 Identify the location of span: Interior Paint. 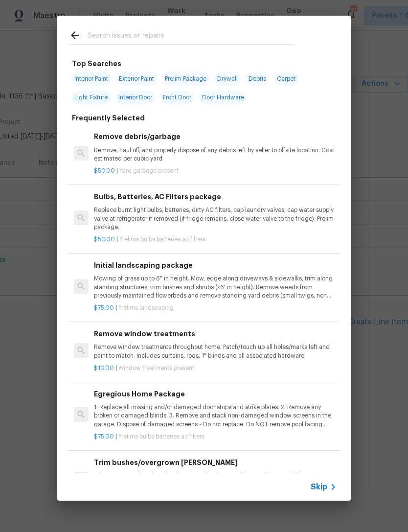
(91, 79).